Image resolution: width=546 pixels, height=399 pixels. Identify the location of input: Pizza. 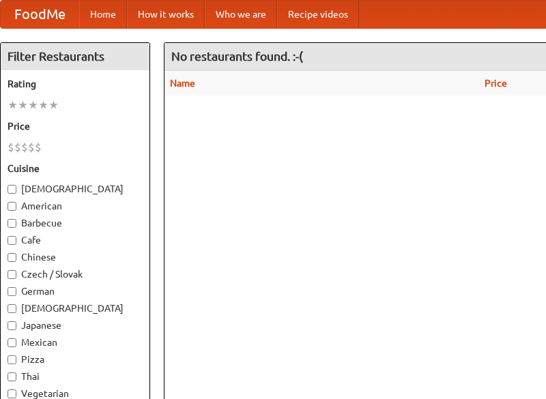
(12, 360).